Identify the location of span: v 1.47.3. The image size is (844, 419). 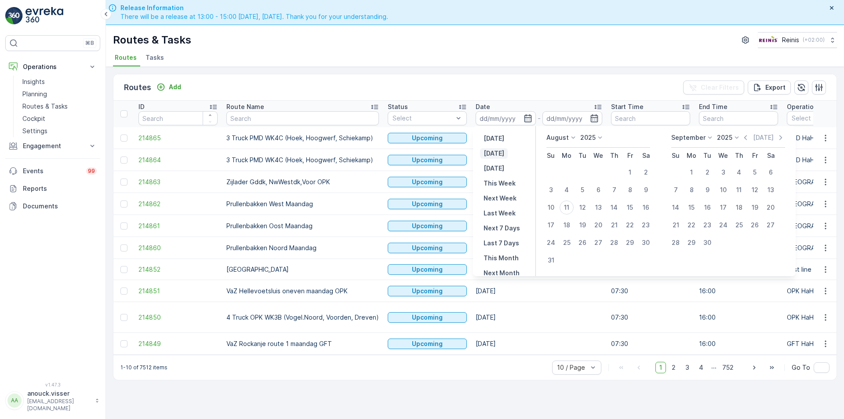
(53, 385).